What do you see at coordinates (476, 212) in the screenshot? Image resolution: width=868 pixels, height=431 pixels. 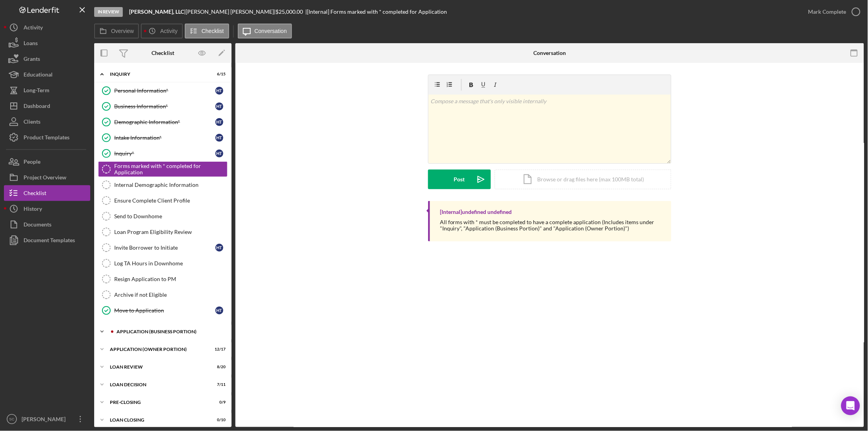 I see `div: [Internal] undefined undefined` at bounding box center [476, 212].